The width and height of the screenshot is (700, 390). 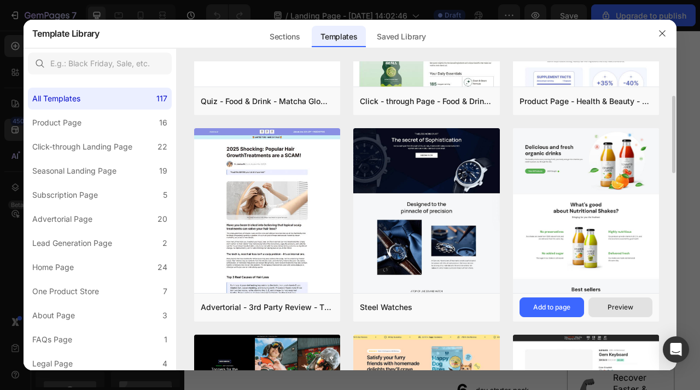 I want to click on div: Open Intercom Messenger, so click(x=676, y=349).